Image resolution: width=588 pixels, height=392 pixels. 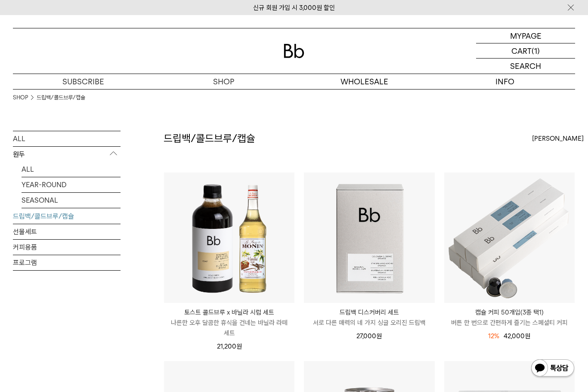 What do you see at coordinates (223, 81) in the screenshot?
I see `p: SHOP` at bounding box center [223, 81].